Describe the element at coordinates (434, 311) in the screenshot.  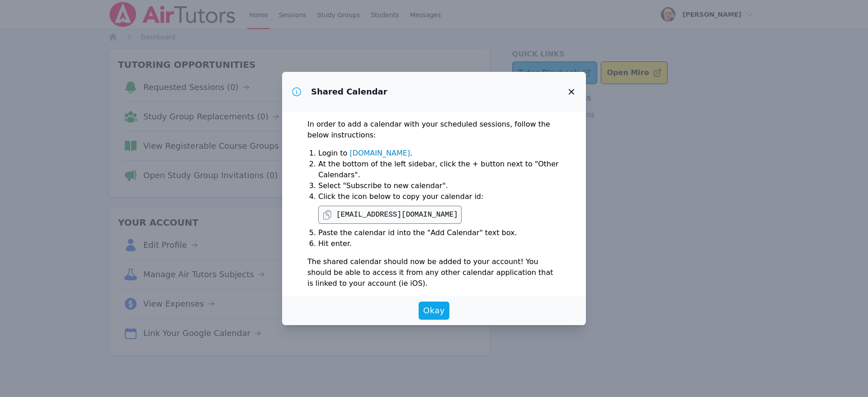
I see `span: Okay` at that location.